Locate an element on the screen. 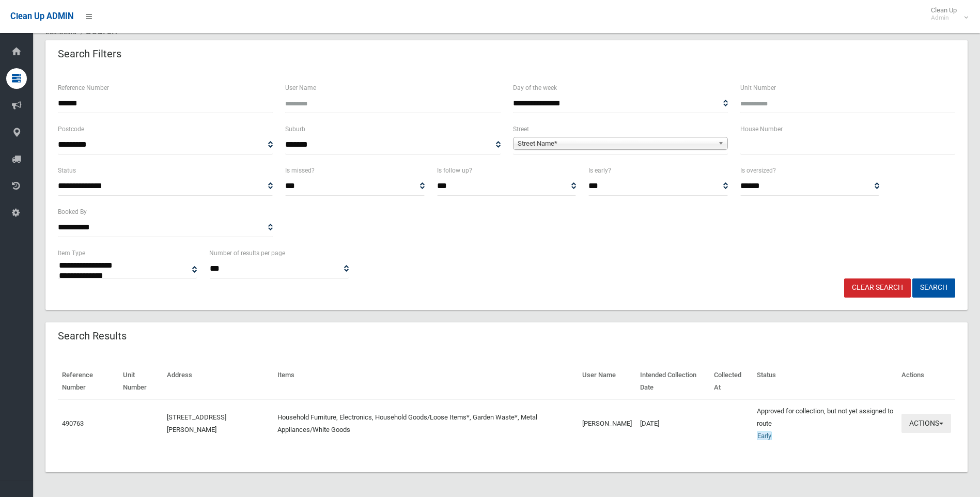  span: Clean Up is located at coordinates (947, 14).